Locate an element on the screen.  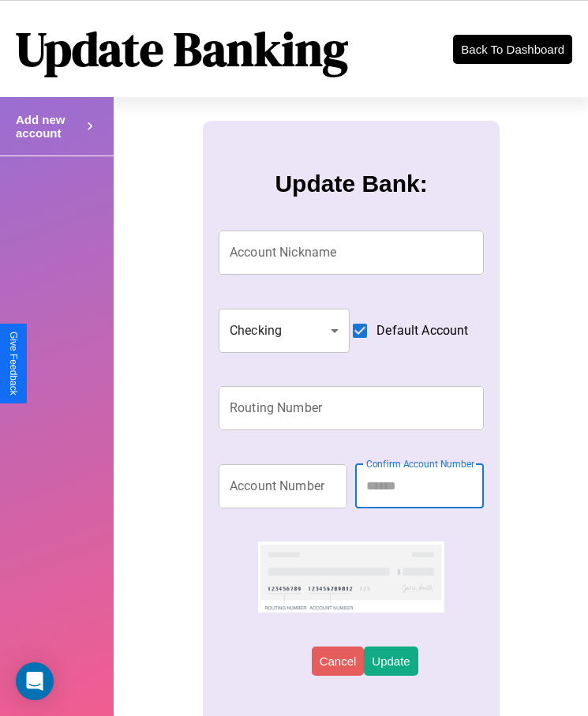
label: Confirm Account Number is located at coordinates (421, 463).